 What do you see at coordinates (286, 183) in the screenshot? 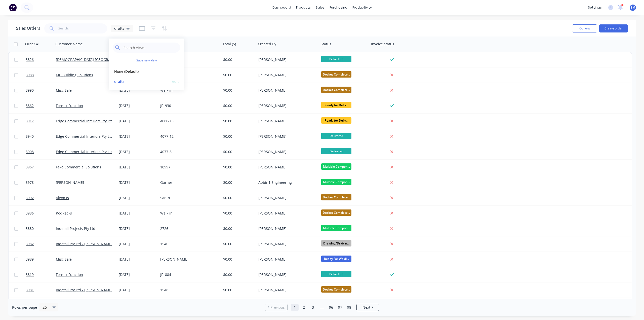
I see `div: Abbin1 Engineering` at bounding box center [286, 183].